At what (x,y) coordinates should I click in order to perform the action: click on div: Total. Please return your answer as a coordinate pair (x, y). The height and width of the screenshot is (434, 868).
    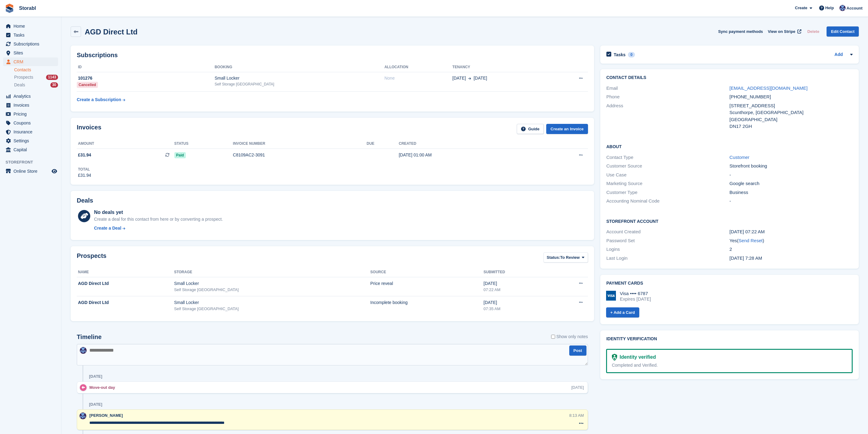
    Looking at the image, I should click on (84, 169).